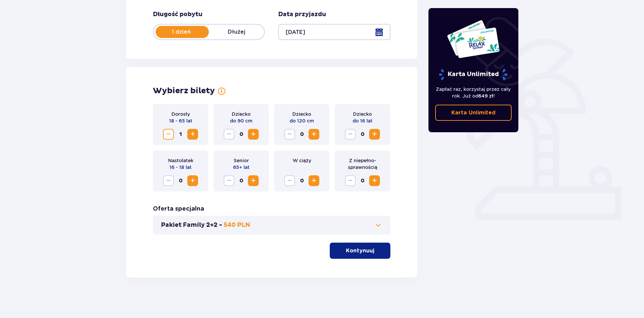 The height and width of the screenshot is (318, 644). What do you see at coordinates (241, 121) in the screenshot?
I see `p: do 90 cm` at bounding box center [241, 121].